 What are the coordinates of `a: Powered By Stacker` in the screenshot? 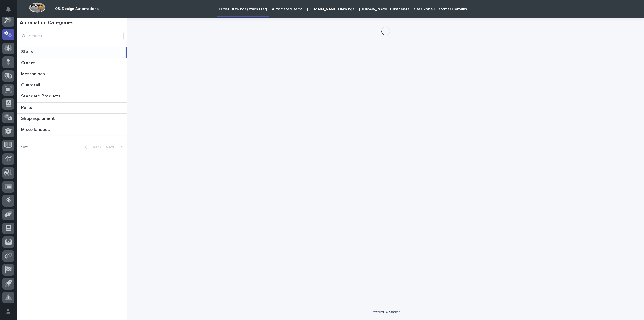 It's located at (385, 312).